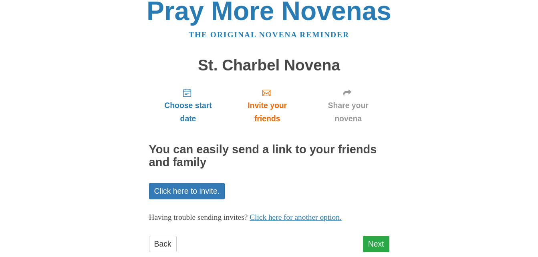 This screenshot has height=257, width=538. I want to click on span: Choose start date, so click(188, 112).